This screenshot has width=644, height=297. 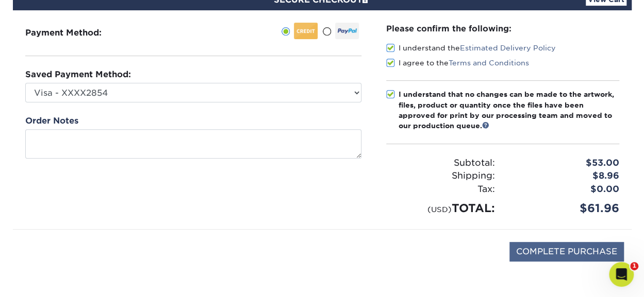 I want to click on div: Shipping:, so click(x=440, y=176).